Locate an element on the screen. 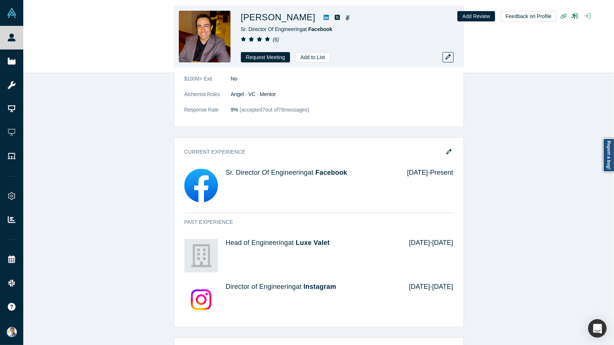 This screenshot has height=345, width=614. a: Instagram is located at coordinates (320, 287).